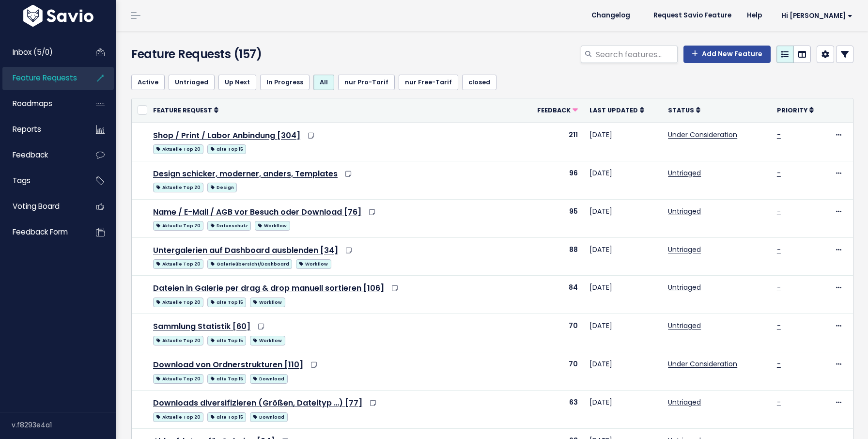 The image size is (868, 439). What do you see at coordinates (148, 83) in the screenshot?
I see `a: Active` at bounding box center [148, 83].